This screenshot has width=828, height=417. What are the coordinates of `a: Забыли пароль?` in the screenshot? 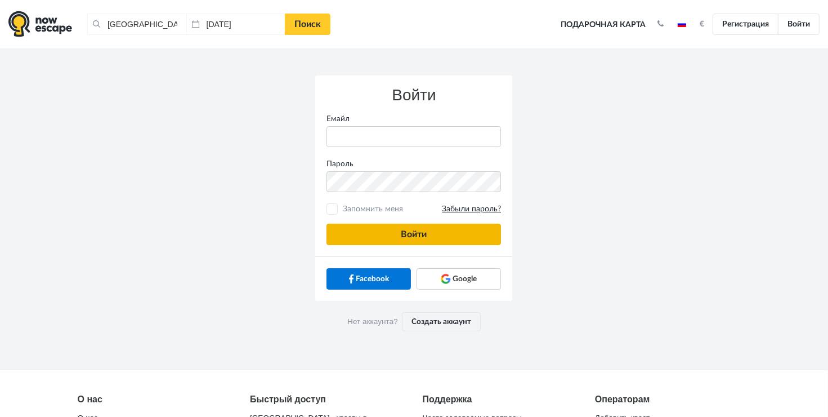 It's located at (471, 209).